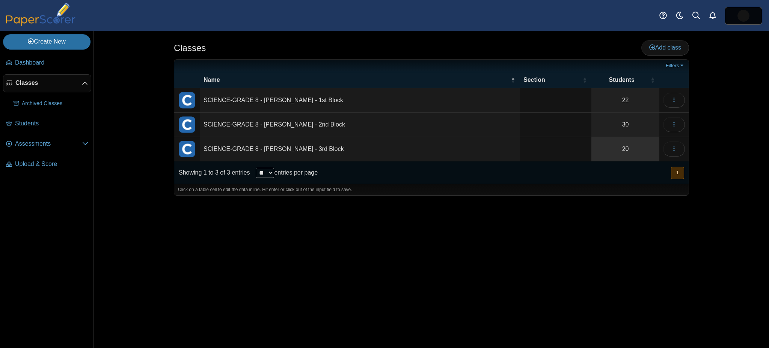 The width and height of the screenshot is (769, 348). What do you see at coordinates (677, 173) in the screenshot?
I see `nav: pagination` at bounding box center [677, 173].